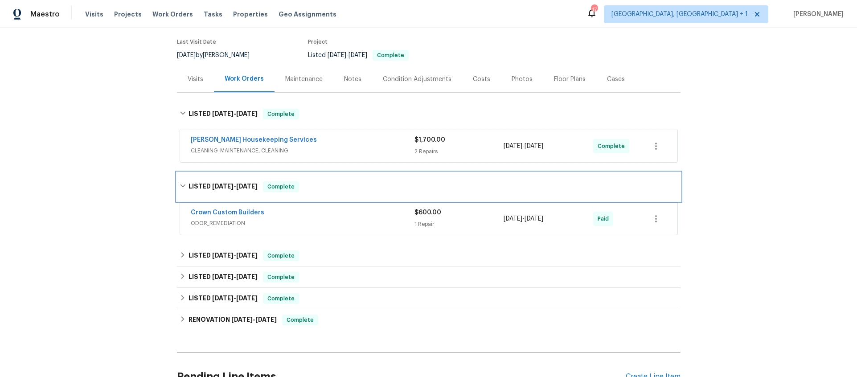  What do you see at coordinates (128, 14) in the screenshot?
I see `span: Projects` at bounding box center [128, 14].